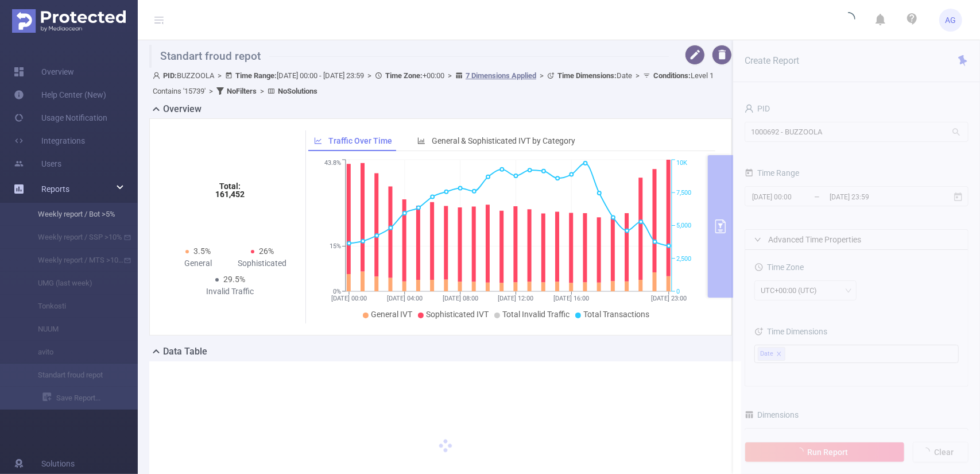 The image size is (980, 474). What do you see at coordinates (332, 163) in the screenshot?
I see `tspan: 43.8%` at bounding box center [332, 163].